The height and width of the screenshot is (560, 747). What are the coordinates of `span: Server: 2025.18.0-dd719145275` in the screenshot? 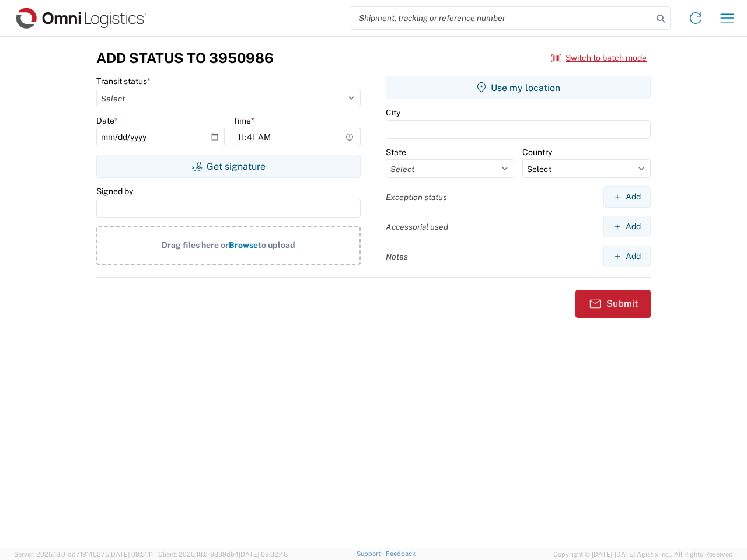 It's located at (84, 554).